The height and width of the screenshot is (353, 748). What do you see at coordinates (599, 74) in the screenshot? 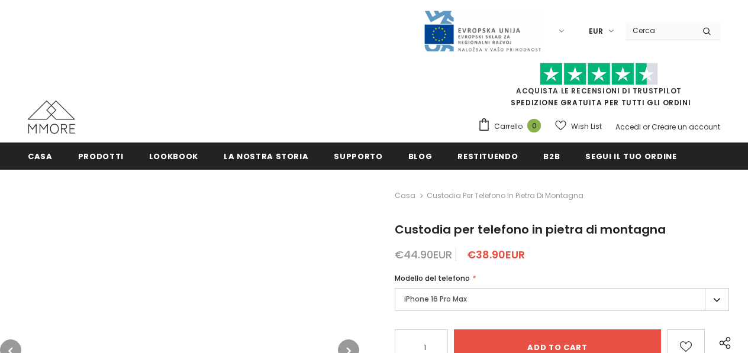
I see `img: Fidati di Pilot Stars` at bounding box center [599, 74].